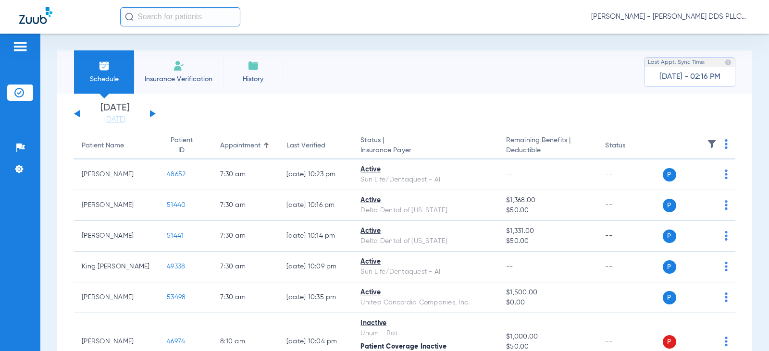 This screenshot has height=351, width=769. What do you see at coordinates (425, 323) in the screenshot?
I see `div: Inactive` at bounding box center [425, 323].